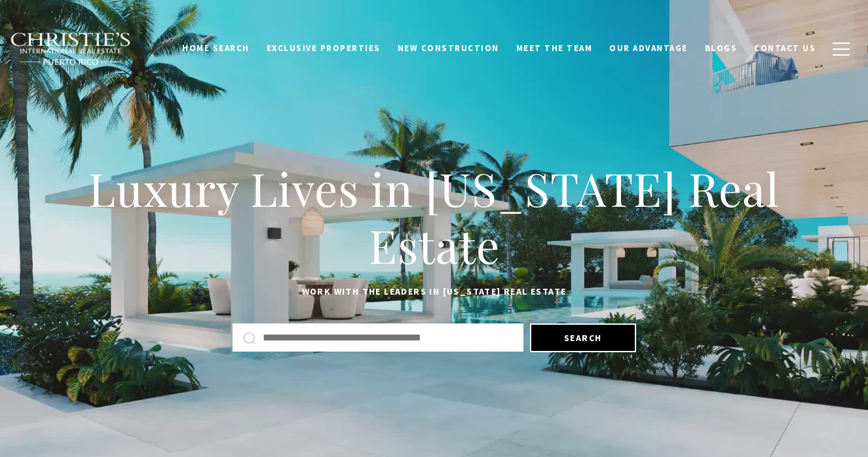  What do you see at coordinates (449, 48) in the screenshot?
I see `span: New Construction` at bounding box center [449, 48].